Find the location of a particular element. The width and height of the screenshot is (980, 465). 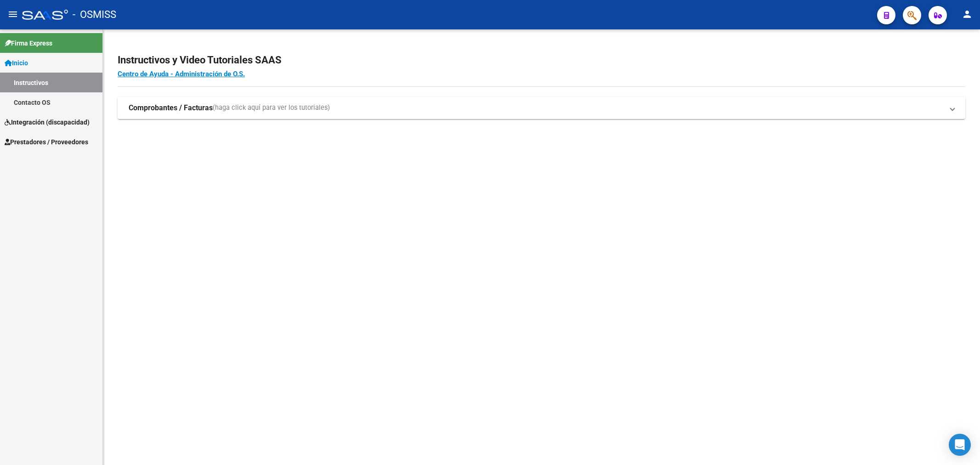

span: (haga click aquí para ver los tutoriales) is located at coordinates (271, 108).